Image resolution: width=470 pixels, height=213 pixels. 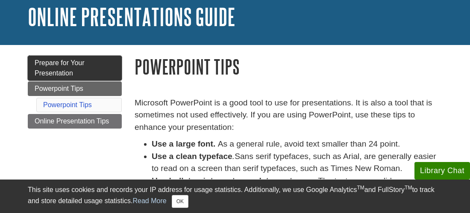 What do you see at coordinates (235, 196) in the screenshot?
I see `div: This site uses cookies and records your IP address for usage statistics. Additionally, we use Goo...` at bounding box center [235, 196].